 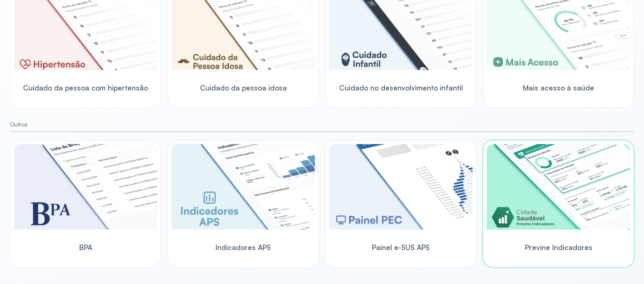 What do you see at coordinates (559, 87) in the screenshot?
I see `span: Mais acesso à saúde` at bounding box center [559, 87].